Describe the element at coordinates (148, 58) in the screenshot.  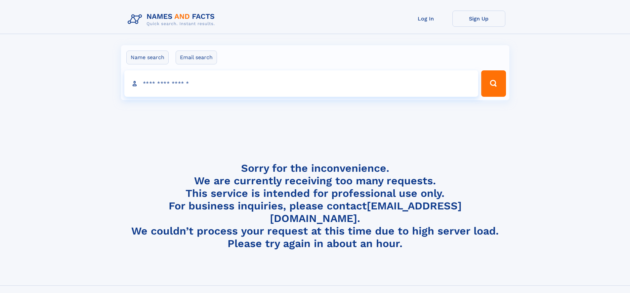
I see `label: Name search` at that location.